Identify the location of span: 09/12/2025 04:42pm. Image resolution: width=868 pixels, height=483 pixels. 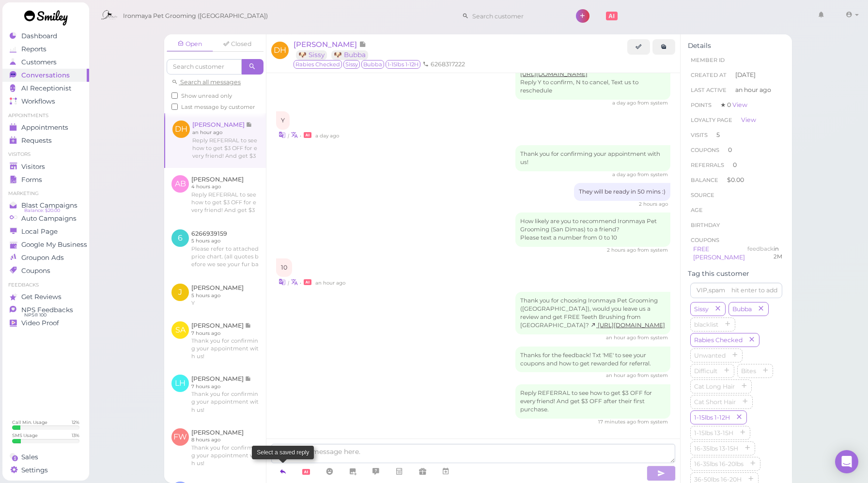
(622, 250).